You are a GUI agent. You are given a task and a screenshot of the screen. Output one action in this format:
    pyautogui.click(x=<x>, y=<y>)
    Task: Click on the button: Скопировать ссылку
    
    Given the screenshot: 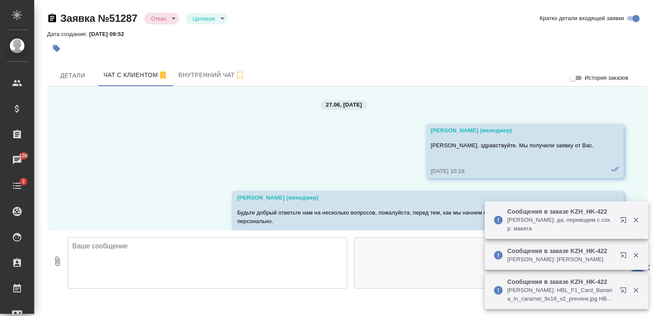 What is the action you would take?
    pyautogui.click(x=52, y=18)
    